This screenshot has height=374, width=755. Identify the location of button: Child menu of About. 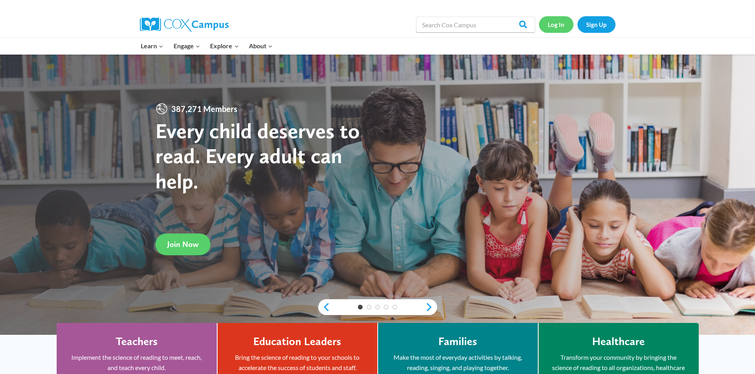
(261, 46).